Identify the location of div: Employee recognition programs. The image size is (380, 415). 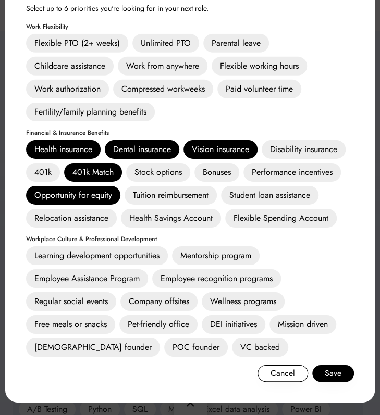
(216, 279).